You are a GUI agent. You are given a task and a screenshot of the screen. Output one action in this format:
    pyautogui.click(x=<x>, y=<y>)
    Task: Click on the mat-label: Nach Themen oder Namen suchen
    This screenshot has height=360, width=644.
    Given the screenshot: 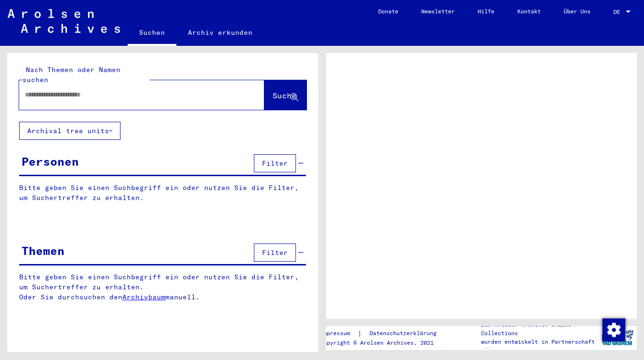 What is the action you would take?
    pyautogui.click(x=71, y=74)
    